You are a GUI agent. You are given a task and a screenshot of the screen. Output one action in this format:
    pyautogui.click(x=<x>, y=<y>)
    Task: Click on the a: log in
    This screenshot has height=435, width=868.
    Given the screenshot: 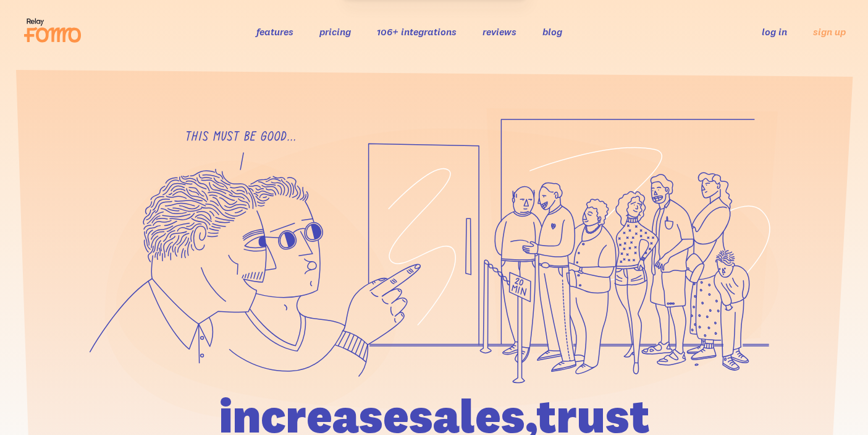 What is the action you would take?
    pyautogui.click(x=774, y=31)
    